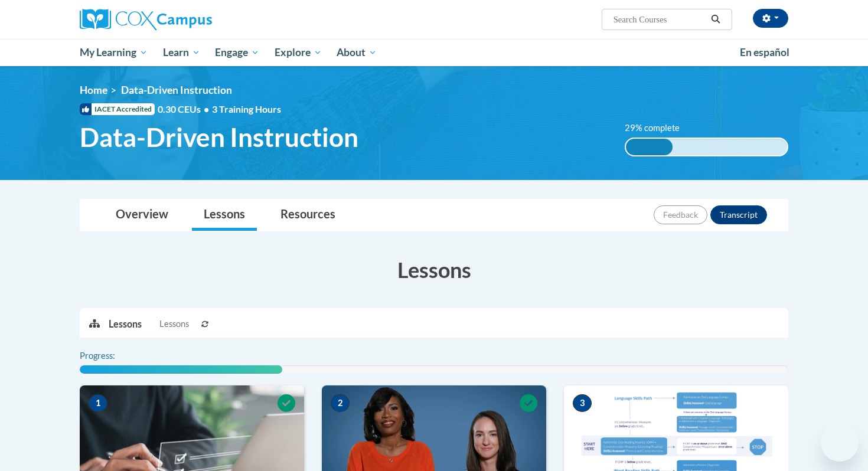 Image resolution: width=868 pixels, height=471 pixels. Describe the element at coordinates (434, 269) in the screenshot. I see `h3: Lessons` at that location.